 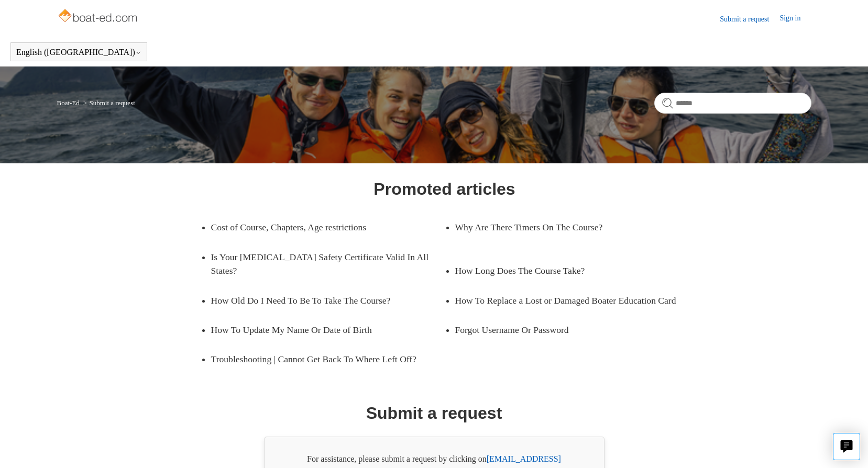 I want to click on a: Boat-Ed, so click(x=68, y=102).